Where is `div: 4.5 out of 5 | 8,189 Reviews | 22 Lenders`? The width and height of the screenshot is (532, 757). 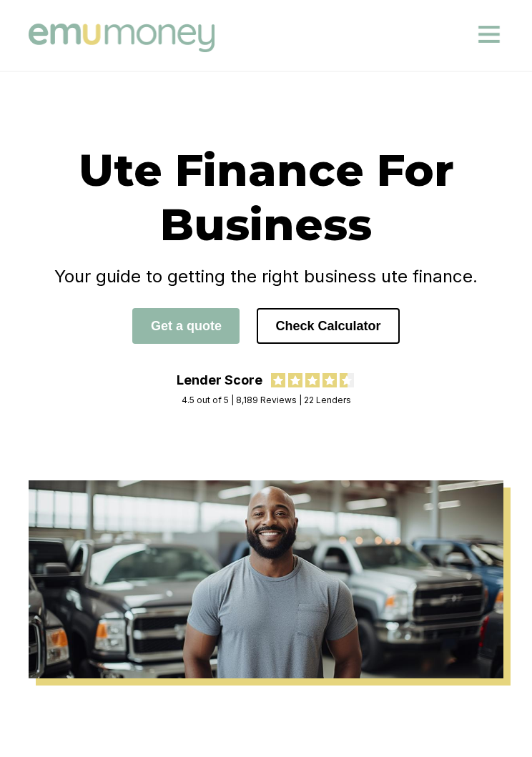
div: 4.5 out of 5 | 8,189 Reviews | 22 Lenders is located at coordinates (266, 400).